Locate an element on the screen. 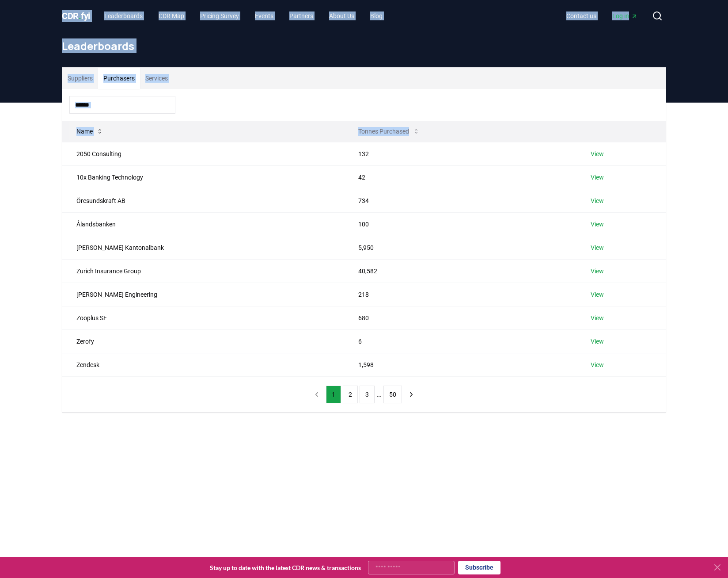  span: Log in is located at coordinates (625, 16).